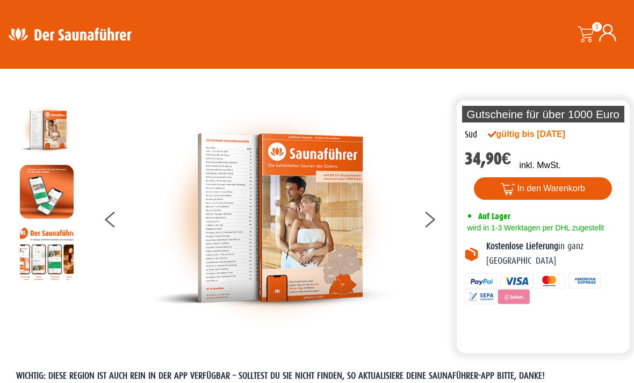 The image size is (634, 383). What do you see at coordinates (47, 253) in the screenshot?
I see `img: Anleitung7tn` at bounding box center [47, 253].